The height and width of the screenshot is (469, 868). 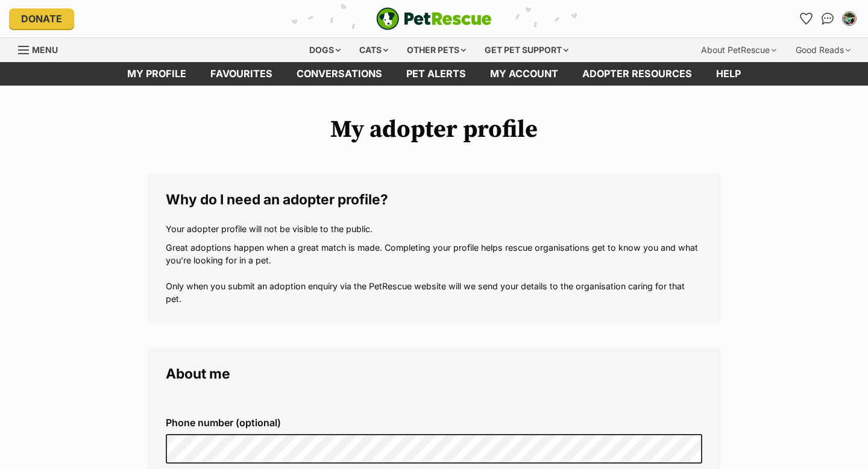 What do you see at coordinates (828, 19) in the screenshot?
I see `ul: Account quick links` at bounding box center [828, 19].